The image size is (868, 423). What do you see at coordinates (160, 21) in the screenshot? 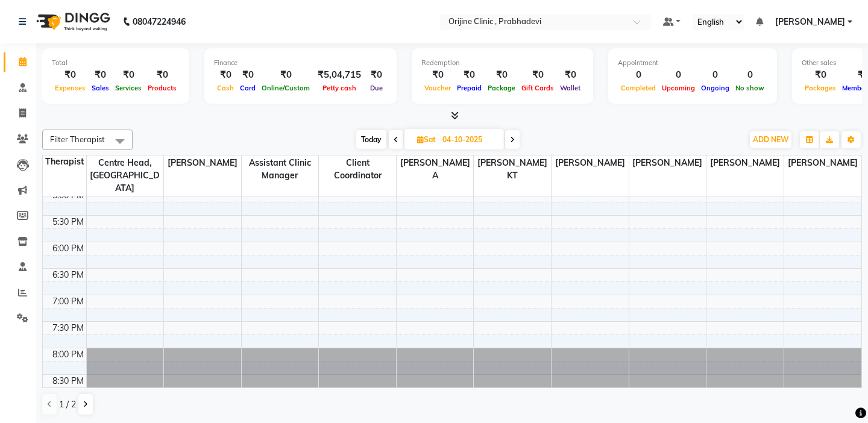
I see `b: 08047224946` at bounding box center [160, 21].